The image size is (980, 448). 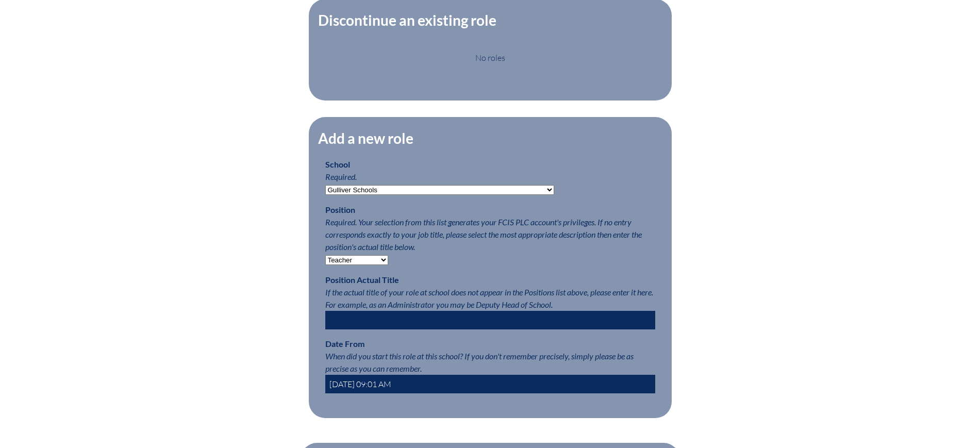 What do you see at coordinates (340, 210) in the screenshot?
I see `label: Position` at bounding box center [340, 210].